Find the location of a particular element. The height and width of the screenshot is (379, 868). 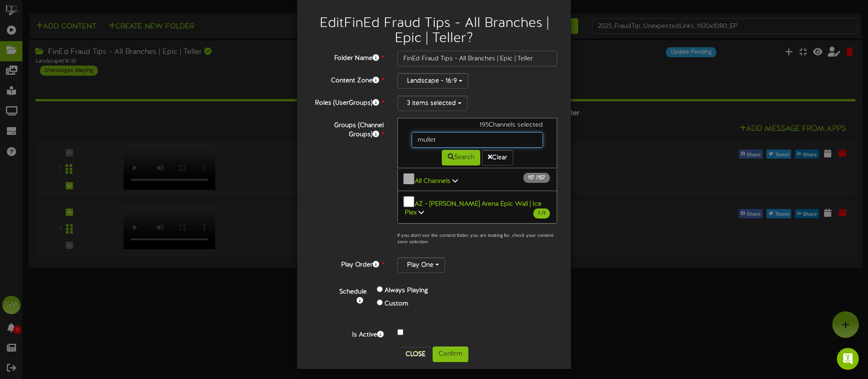

div: Open Intercom Messenger is located at coordinates (848, 359).